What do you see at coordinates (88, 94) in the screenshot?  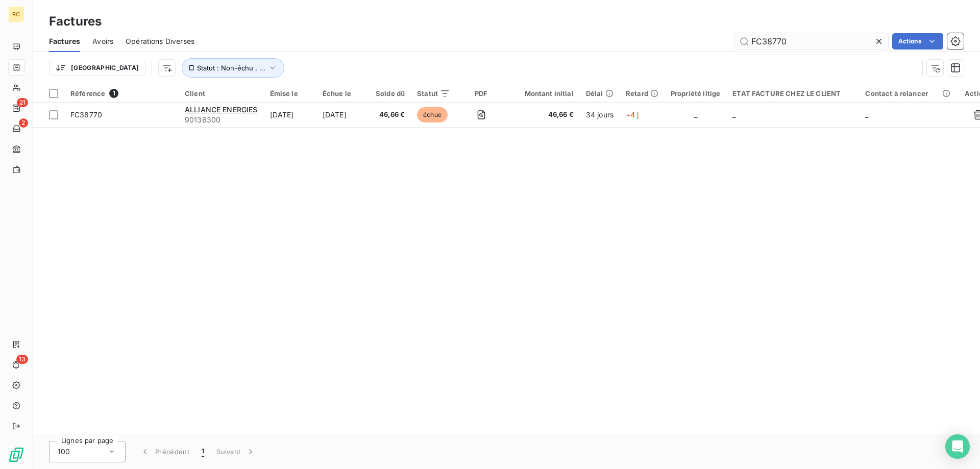 I see `span: Référence` at bounding box center [88, 94].